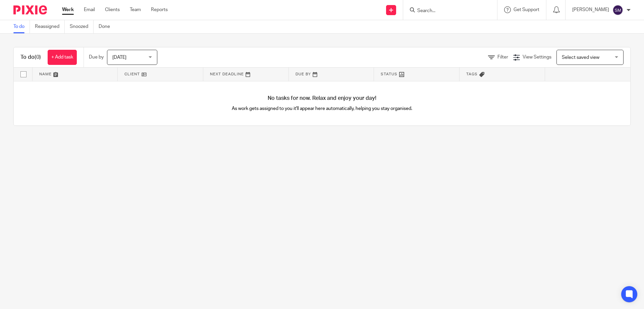 The image size is (644, 309). What do you see at coordinates (472, 74) in the screenshot?
I see `span: Tags` at bounding box center [472, 74].